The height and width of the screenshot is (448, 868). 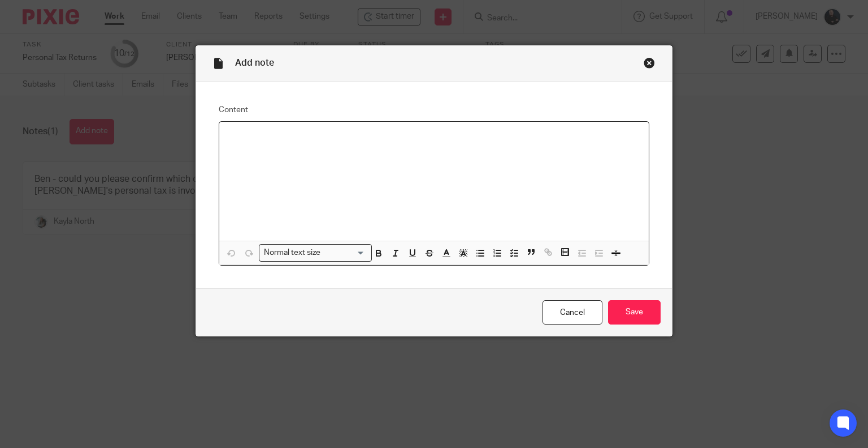 What do you see at coordinates (315, 252) in the screenshot?
I see `div: Search for option` at bounding box center [315, 252].